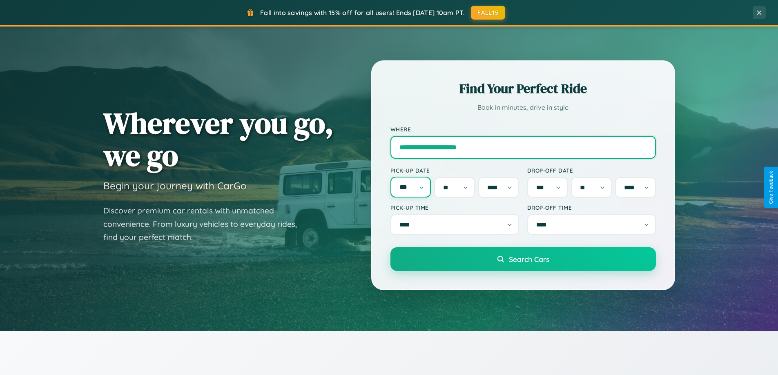  What do you see at coordinates (219, 139) in the screenshot?
I see `h1: Wherever you go, we go` at bounding box center [219, 139].